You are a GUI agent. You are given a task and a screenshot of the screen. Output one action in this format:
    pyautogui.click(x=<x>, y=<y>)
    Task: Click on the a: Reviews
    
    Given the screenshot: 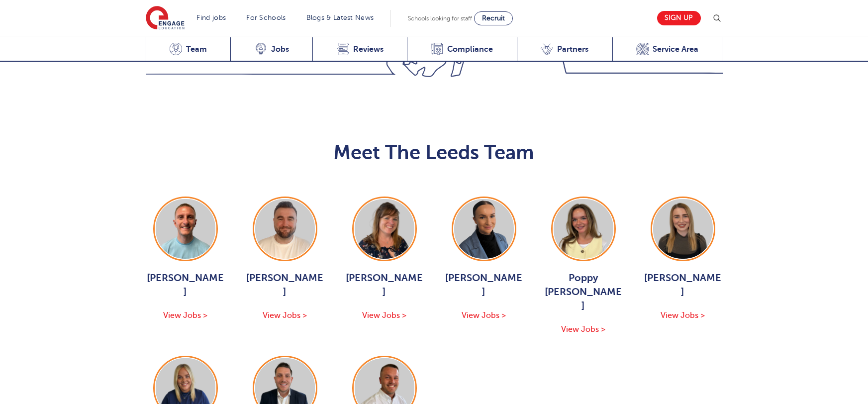 What is the action you would take?
    pyautogui.click(x=360, y=49)
    